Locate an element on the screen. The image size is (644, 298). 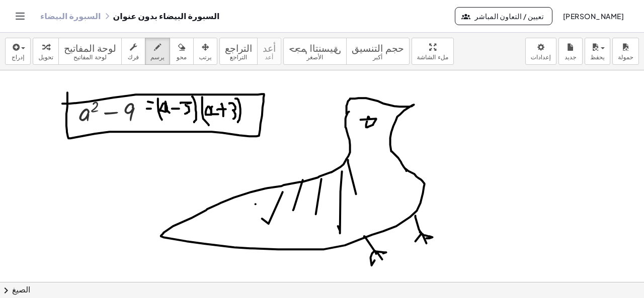
font: ملء الشاشة is located at coordinates (433, 57).